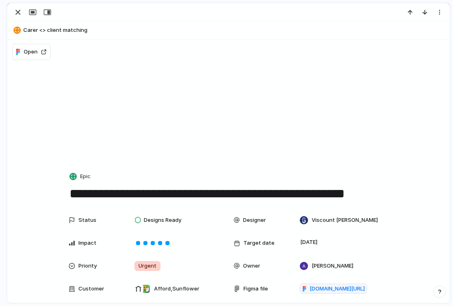 This screenshot has height=306, width=453. Describe the element at coordinates (87, 220) in the screenshot. I see `span: Status` at that location.